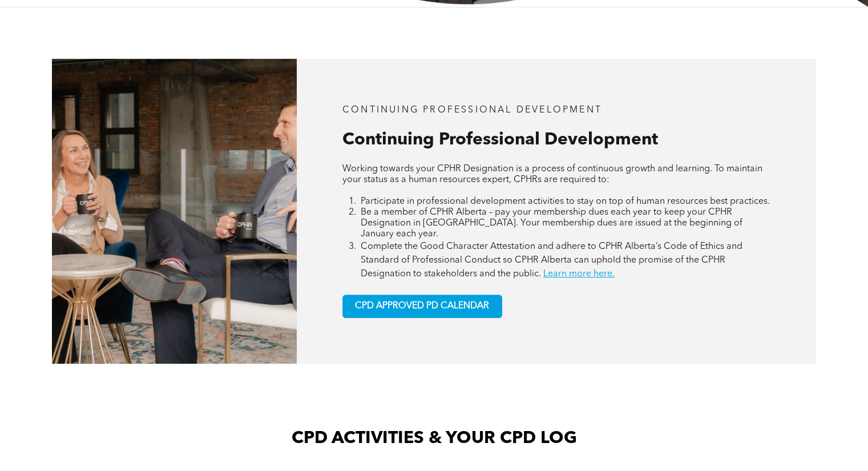 This screenshot has height=471, width=868. Describe the element at coordinates (434, 439) in the screenshot. I see `span: CPD ACTIVITIES & YOUR CPD LOG` at that location.